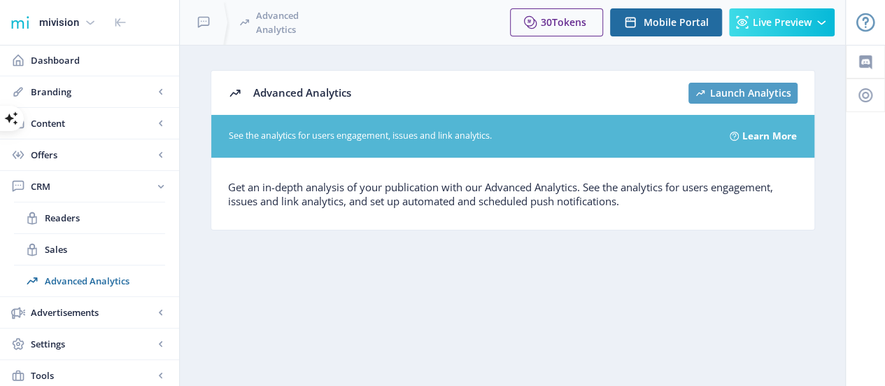 The image size is (885, 386). I want to click on p: Get an in-depth analysis of your publication with our Advanced Analytics. See the analytics for u..., so click(513, 194).